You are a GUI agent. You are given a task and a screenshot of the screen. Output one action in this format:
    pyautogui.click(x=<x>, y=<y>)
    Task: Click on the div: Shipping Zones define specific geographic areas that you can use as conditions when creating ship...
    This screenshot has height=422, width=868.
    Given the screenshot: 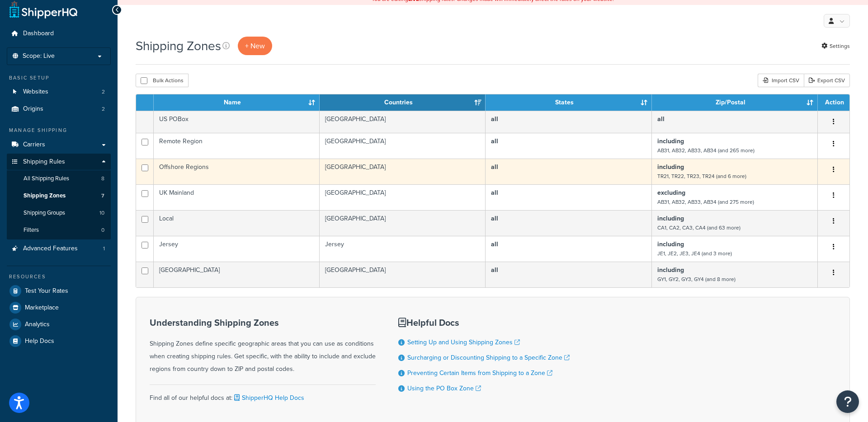 What is the action you would take?
    pyautogui.click(x=263, y=346)
    